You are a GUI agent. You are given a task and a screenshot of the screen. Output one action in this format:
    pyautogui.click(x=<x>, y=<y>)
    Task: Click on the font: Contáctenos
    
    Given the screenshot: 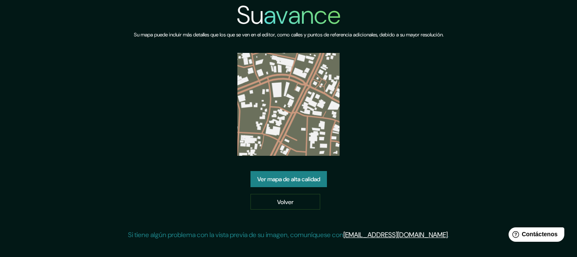 What is the action you would take?
    pyautogui.click(x=38, y=10)
    